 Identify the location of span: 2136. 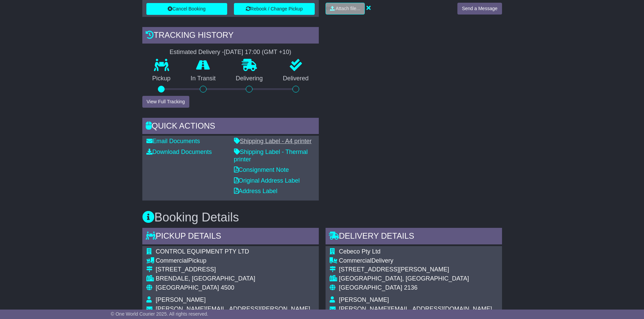
(411, 288).